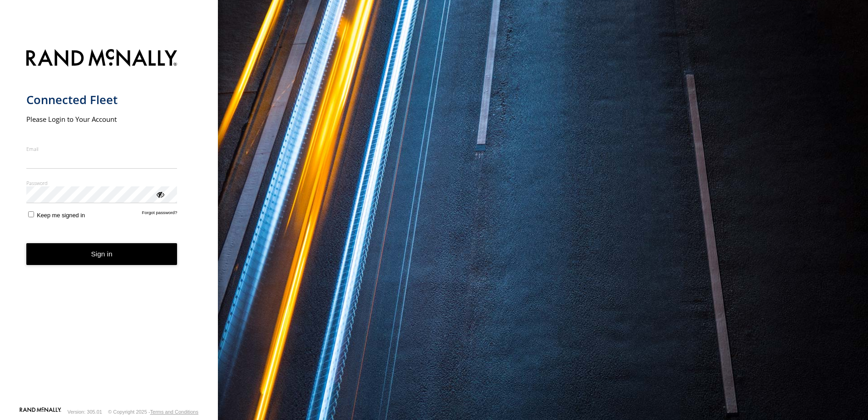 The width and height of the screenshot is (868, 420). I want to click on a: Terms and Conditions, so click(174, 411).